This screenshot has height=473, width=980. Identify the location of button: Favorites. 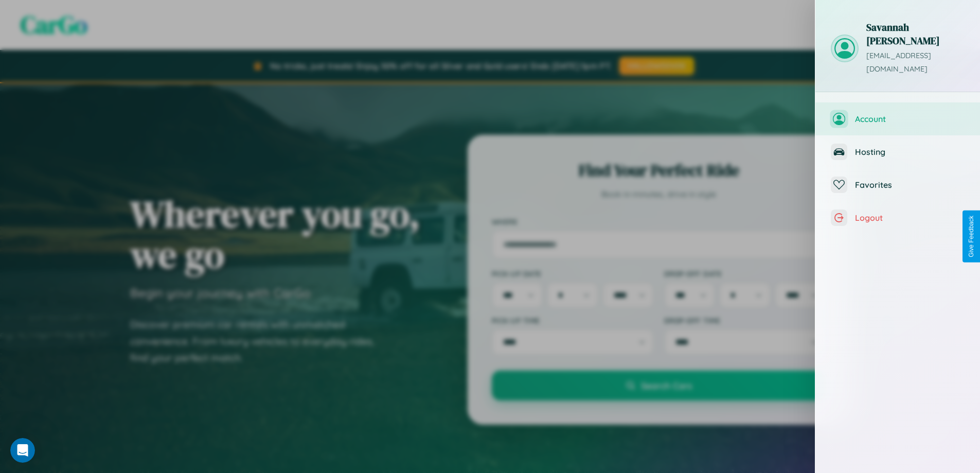
(897, 185).